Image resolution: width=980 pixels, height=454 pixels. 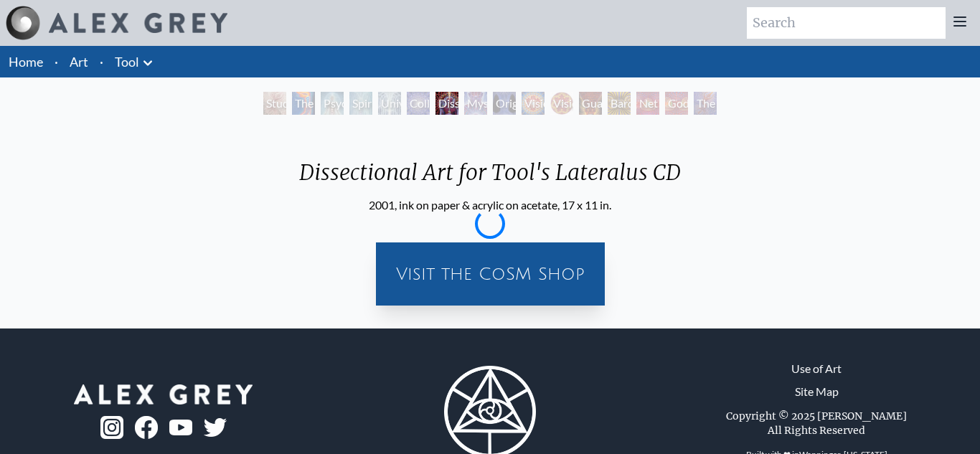 What do you see at coordinates (390, 103) in the screenshot?
I see `div: Universal Mind Lattice` at bounding box center [390, 103].